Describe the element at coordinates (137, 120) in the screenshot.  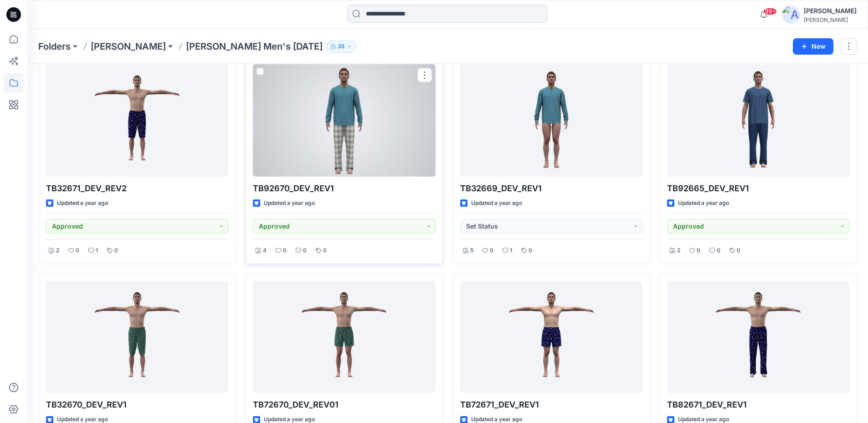
I see `a: TB32671_DEV_REV2` at that location.